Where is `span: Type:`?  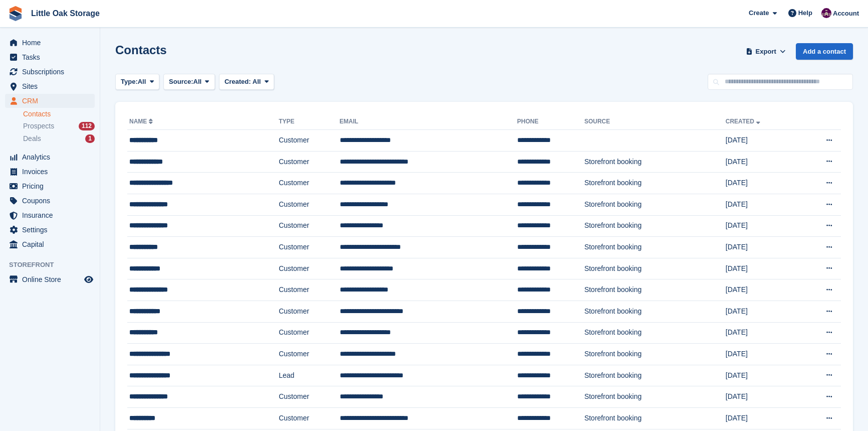
span: Type: is located at coordinates (129, 82).